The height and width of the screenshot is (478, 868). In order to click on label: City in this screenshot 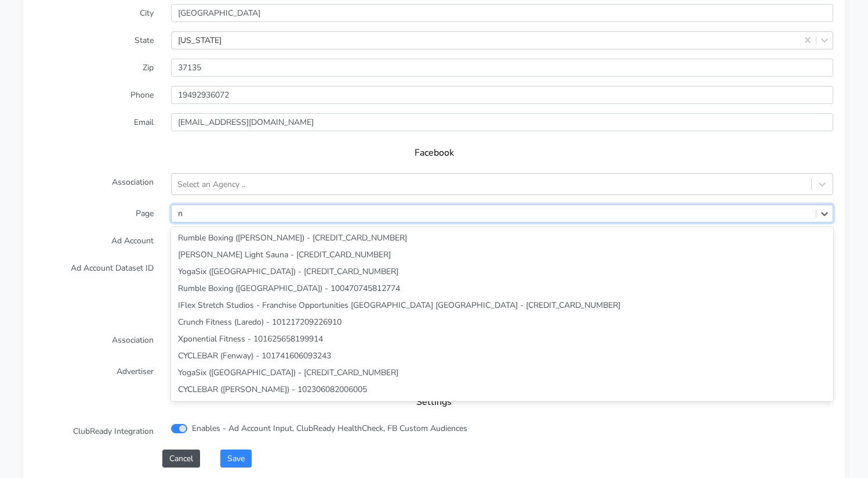, I will do `click(94, 13)`.